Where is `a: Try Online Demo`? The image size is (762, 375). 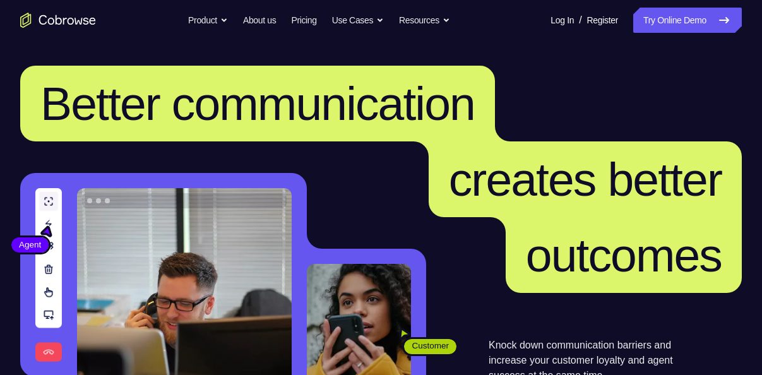 a: Try Online Demo is located at coordinates (687, 20).